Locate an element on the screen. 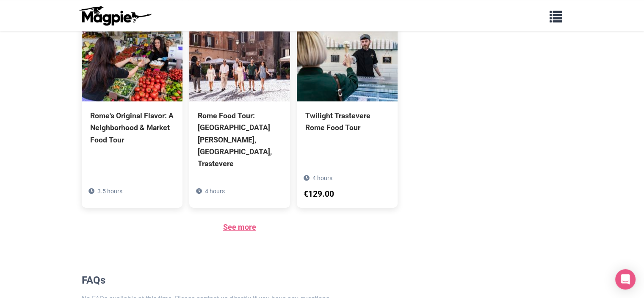 The width and height of the screenshot is (644, 298). img: Twilight Trastevere Rome Food Tour is located at coordinates (347, 59).